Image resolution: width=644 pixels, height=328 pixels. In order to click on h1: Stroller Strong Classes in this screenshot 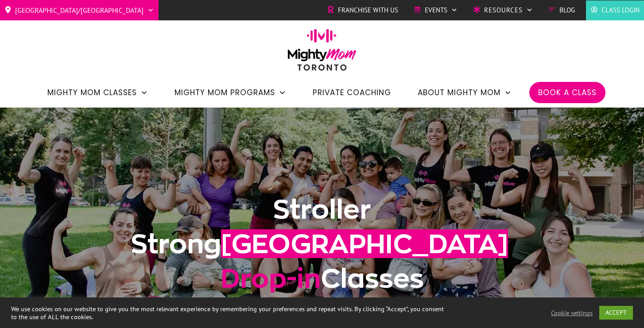, I will do `click(322, 249)`.